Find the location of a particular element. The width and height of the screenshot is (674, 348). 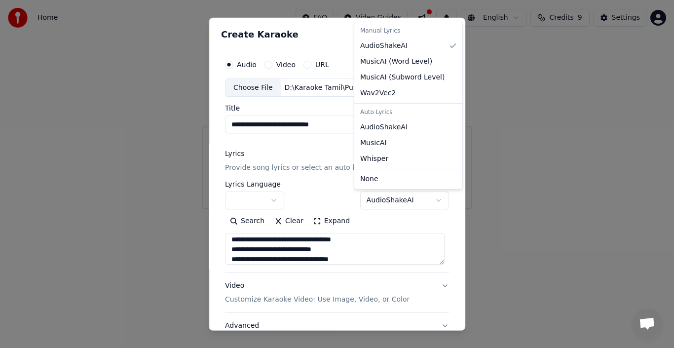

span: MusicAI ( Word Level ) is located at coordinates (396, 62).